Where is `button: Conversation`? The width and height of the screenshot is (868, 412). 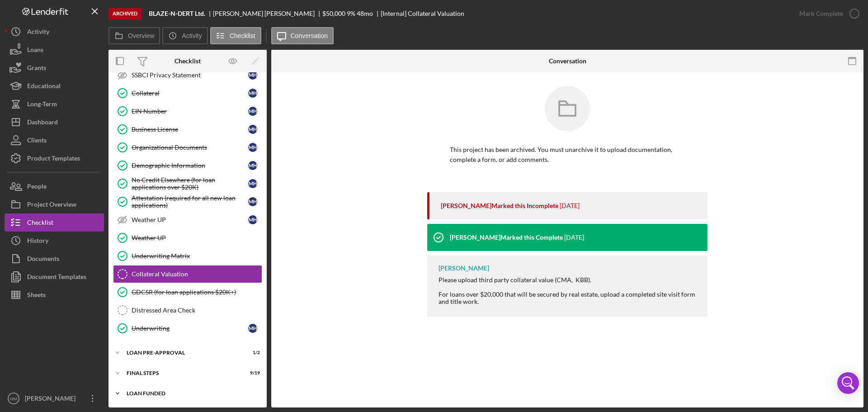
button: Conversation is located at coordinates (303, 36).